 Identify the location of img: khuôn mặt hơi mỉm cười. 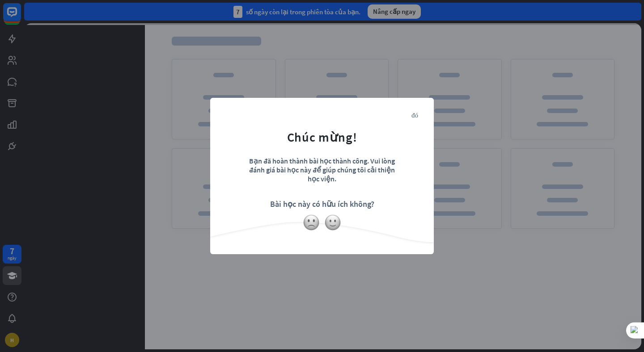
(333, 222).